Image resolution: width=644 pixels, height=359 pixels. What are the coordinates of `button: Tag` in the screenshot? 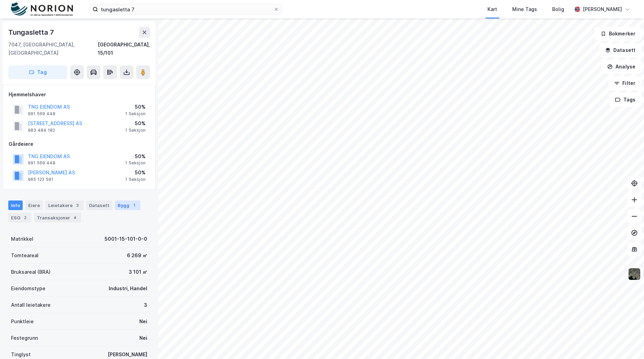 It's located at (38, 72).